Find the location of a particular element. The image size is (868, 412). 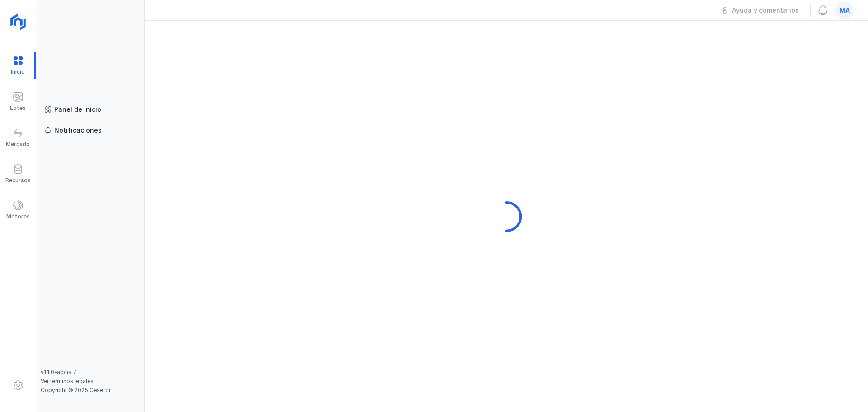

div: Motores is located at coordinates (18, 216).